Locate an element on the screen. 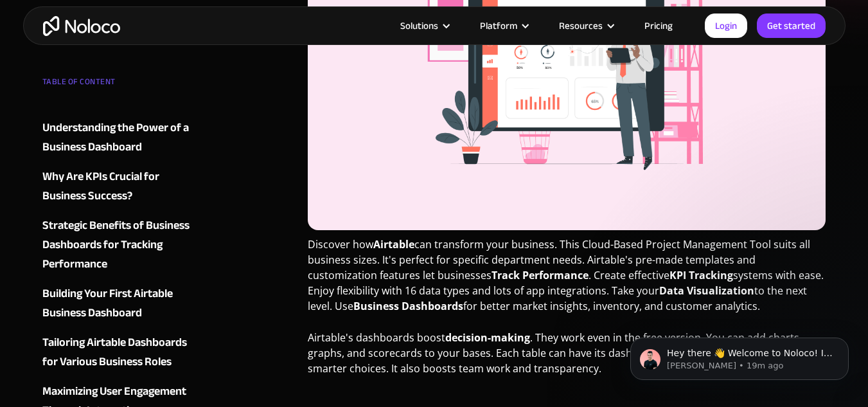 Image resolution: width=868 pixels, height=407 pixels. p: Message from Darragh, sent 19m ago is located at coordinates (139, 55).